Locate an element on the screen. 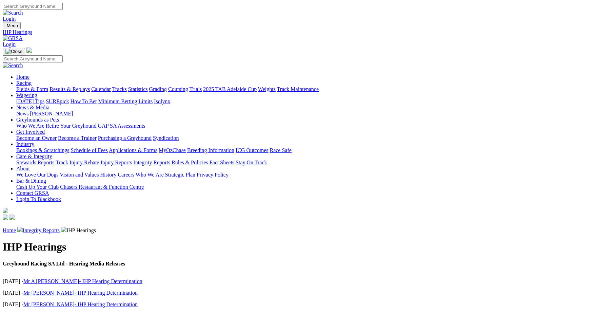 The width and height of the screenshot is (613, 313). a: Retire Your Greyhound is located at coordinates (71, 126).